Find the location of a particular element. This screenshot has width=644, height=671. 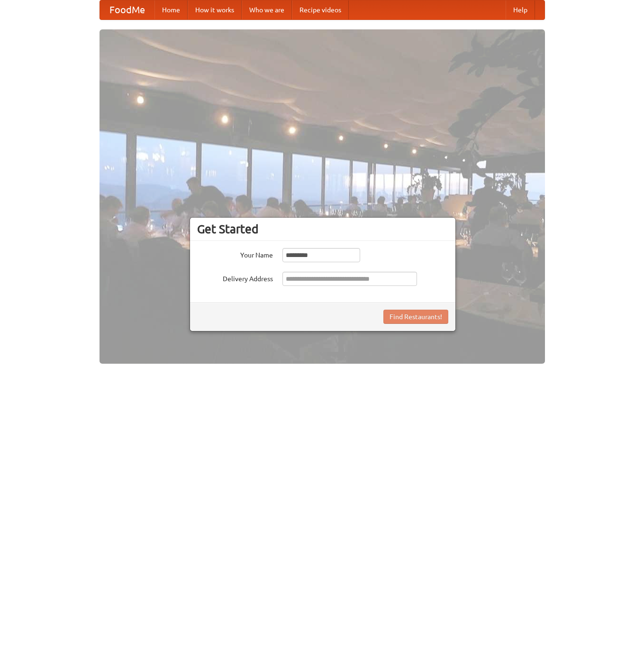

h3: Get Started is located at coordinates (322, 229).